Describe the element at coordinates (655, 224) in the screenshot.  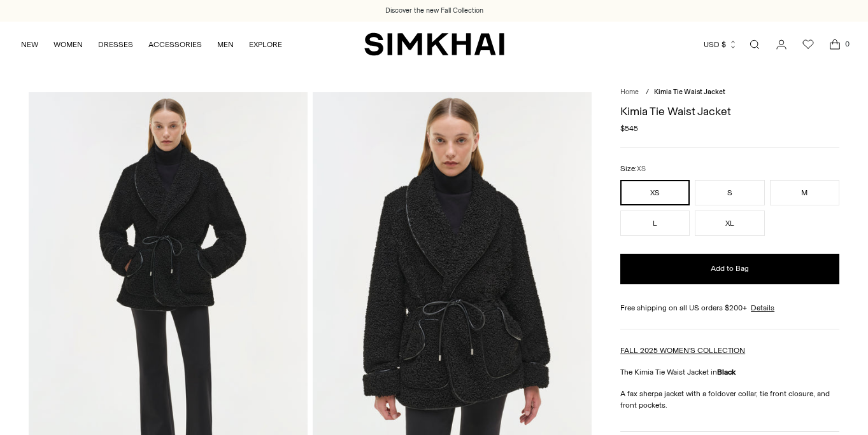
I see `button: L` at that location.